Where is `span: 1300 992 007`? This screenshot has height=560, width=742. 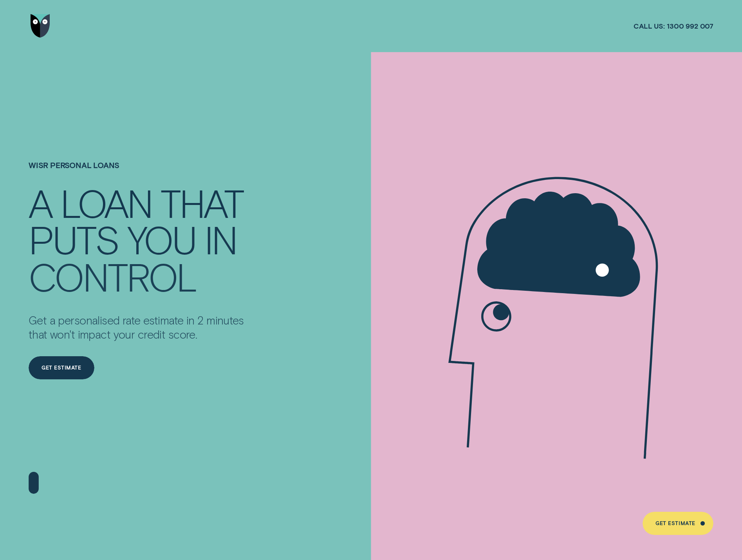 span: 1300 992 007 is located at coordinates (690, 26).